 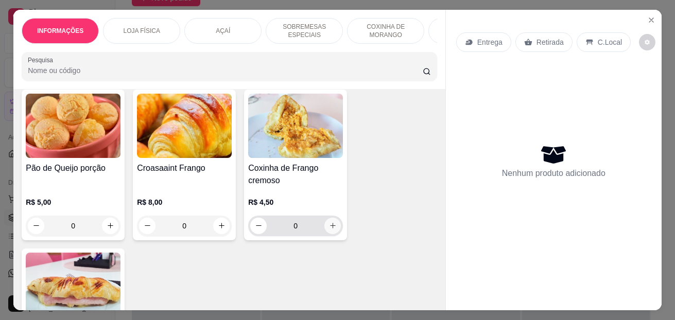 I want to click on p: R$ 4,50, so click(x=295, y=202).